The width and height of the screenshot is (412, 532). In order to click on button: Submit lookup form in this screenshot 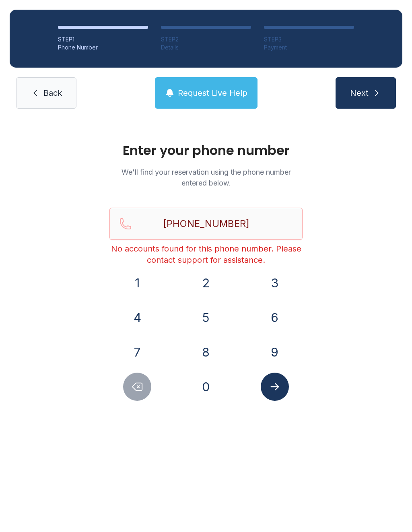, I will do `click(275, 386)`.